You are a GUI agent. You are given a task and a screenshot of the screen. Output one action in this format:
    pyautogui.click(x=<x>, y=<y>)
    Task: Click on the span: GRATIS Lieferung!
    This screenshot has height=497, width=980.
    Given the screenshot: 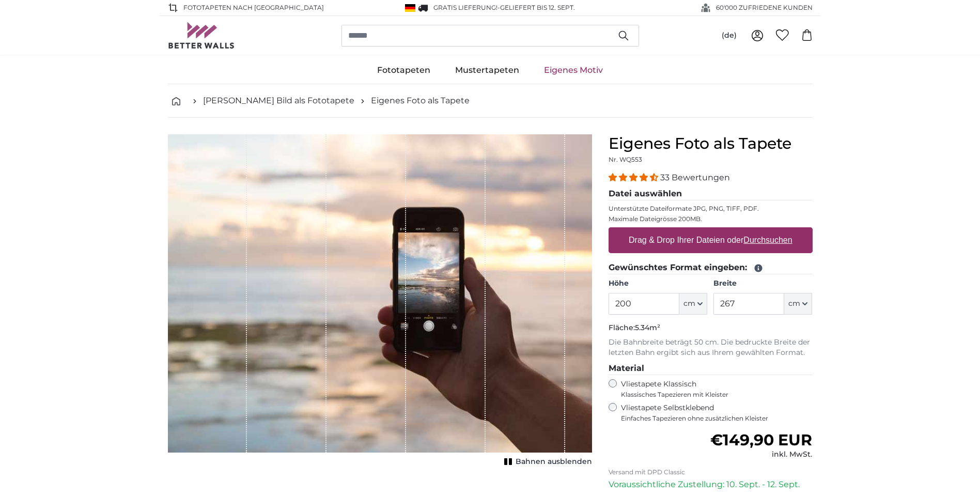 What is the action you would take?
    pyautogui.click(x=465, y=7)
    